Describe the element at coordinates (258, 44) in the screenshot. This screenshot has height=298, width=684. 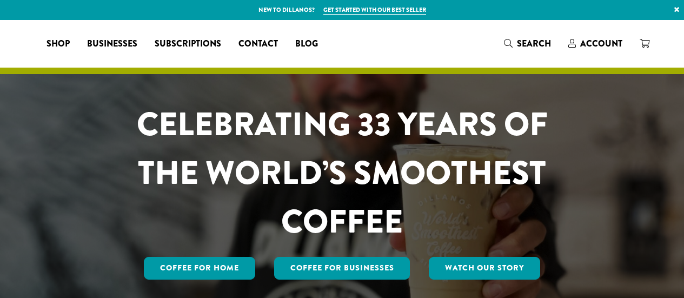
I see `span: Contact` at that location.